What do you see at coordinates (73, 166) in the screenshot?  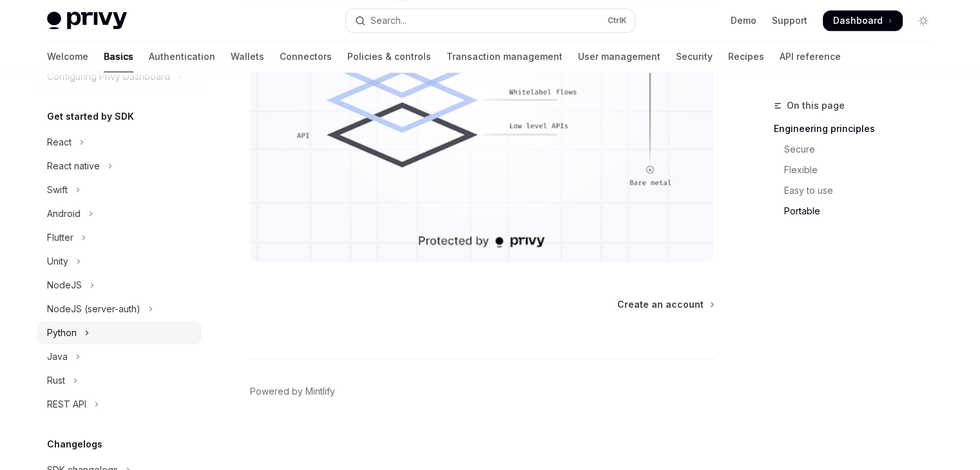 I see `div: React native` at bounding box center [73, 166].